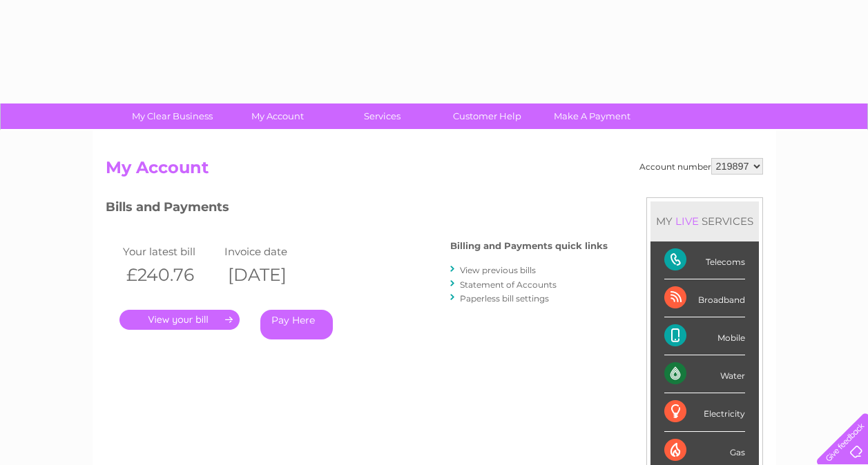 Image resolution: width=868 pixels, height=465 pixels. Describe the element at coordinates (529, 246) in the screenshot. I see `h4: Billing and Payments quick links` at that location.